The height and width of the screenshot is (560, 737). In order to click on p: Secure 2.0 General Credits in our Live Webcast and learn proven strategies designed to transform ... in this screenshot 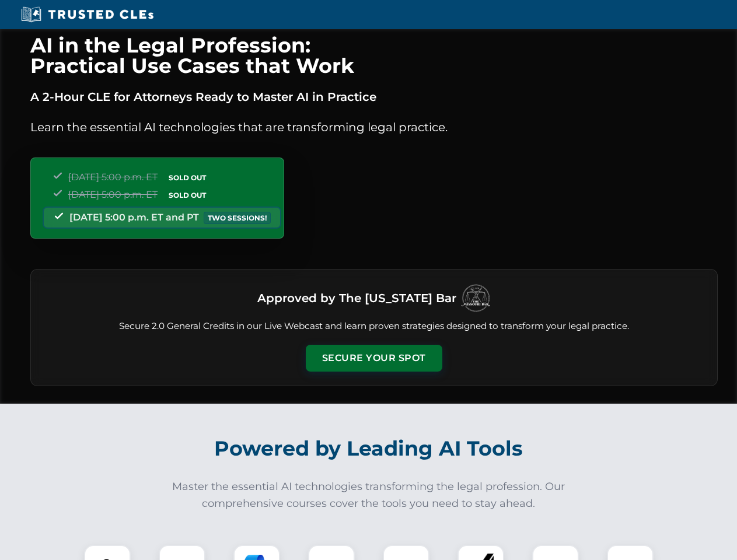, I will do `click(374, 326)`.